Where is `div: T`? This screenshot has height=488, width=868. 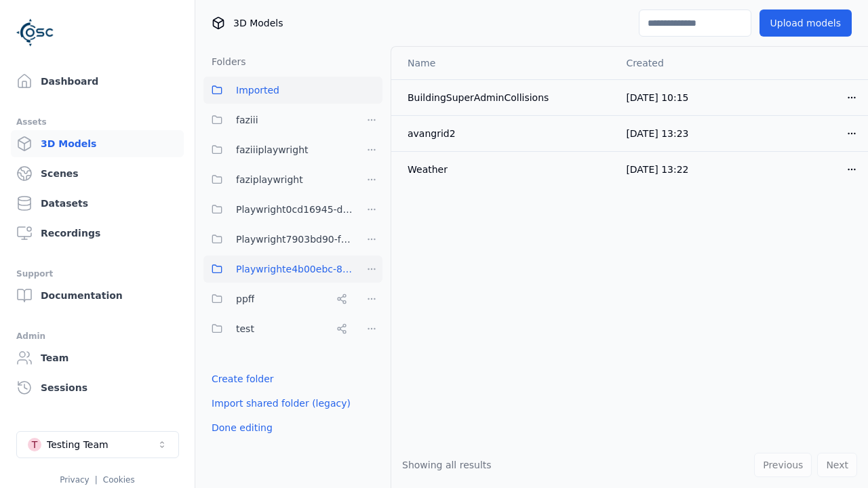
div: T is located at coordinates (34, 444).